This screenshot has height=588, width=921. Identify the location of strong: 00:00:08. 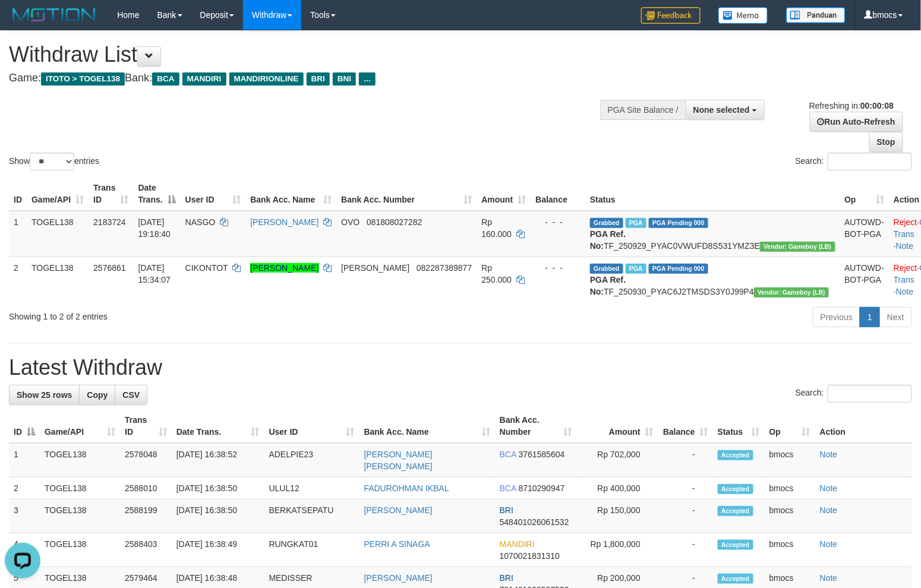
(877, 106).